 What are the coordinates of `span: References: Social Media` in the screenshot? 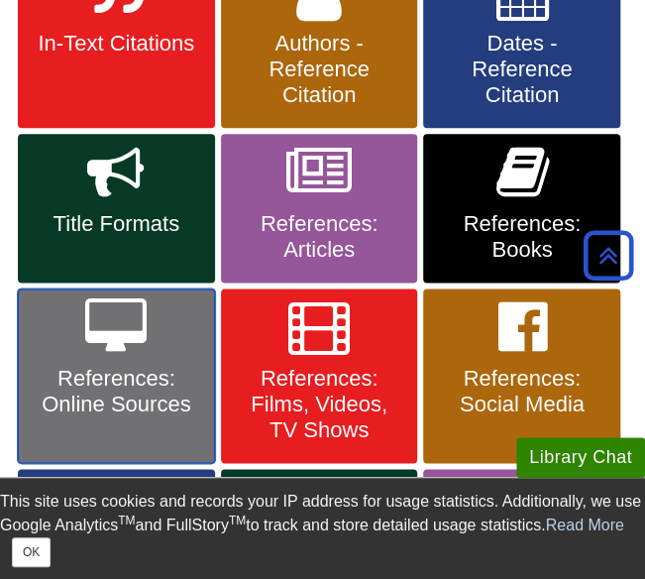 It's located at (521, 391).